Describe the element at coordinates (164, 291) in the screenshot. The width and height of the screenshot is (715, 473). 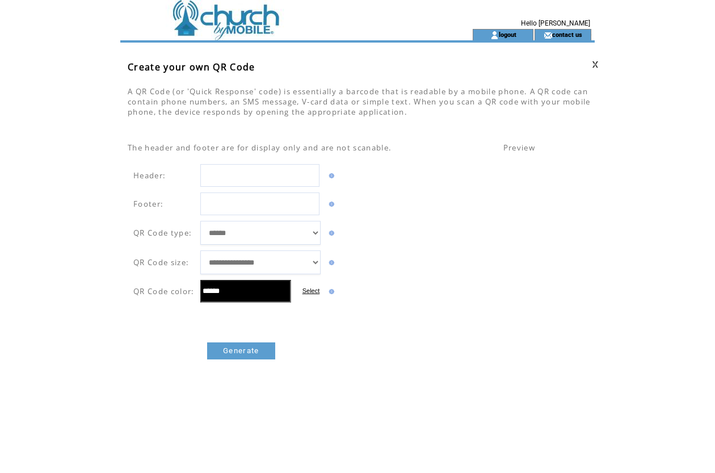
I see `span: QR Code color:` at that location.